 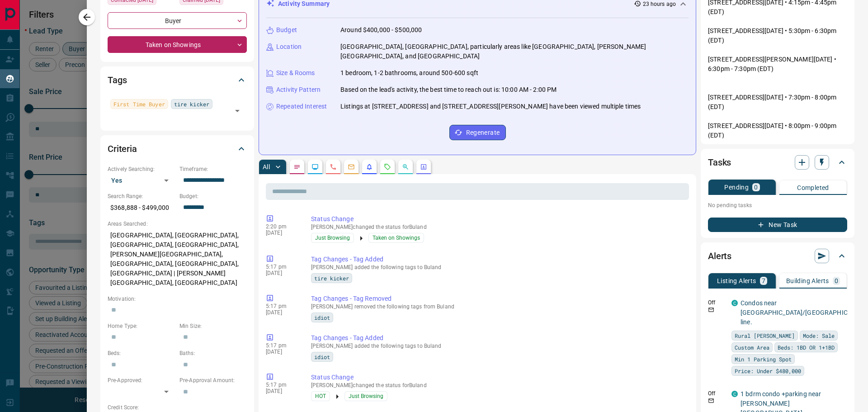 What do you see at coordinates (177, 44) in the screenshot?
I see `div: Taken on Showings` at bounding box center [177, 44].